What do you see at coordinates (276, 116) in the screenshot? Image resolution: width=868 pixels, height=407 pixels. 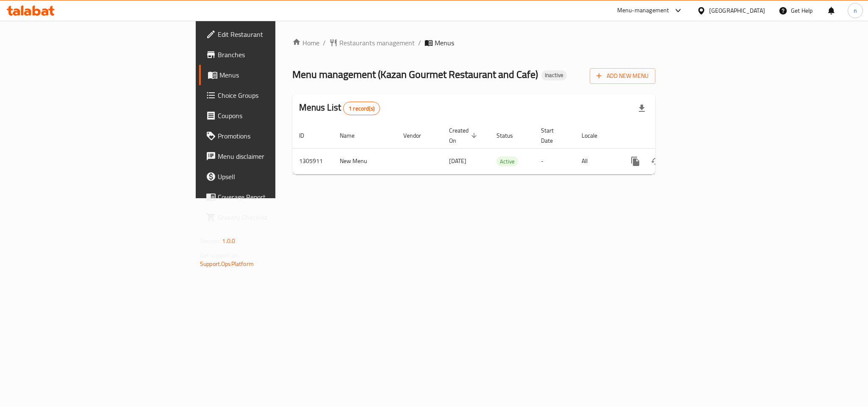 I see `span: Coupons` at bounding box center [276, 116].